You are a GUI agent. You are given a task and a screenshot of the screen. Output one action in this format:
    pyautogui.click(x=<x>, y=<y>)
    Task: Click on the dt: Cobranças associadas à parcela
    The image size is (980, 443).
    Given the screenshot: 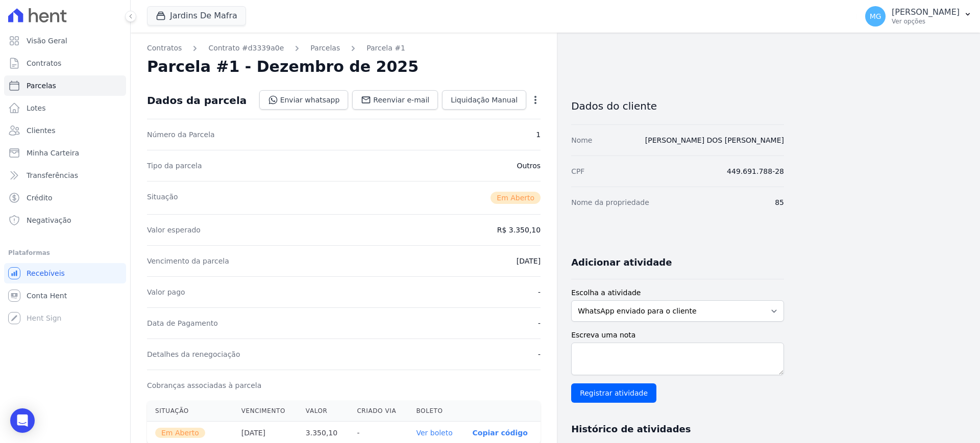 What is the action you would take?
    pyautogui.click(x=204, y=386)
    